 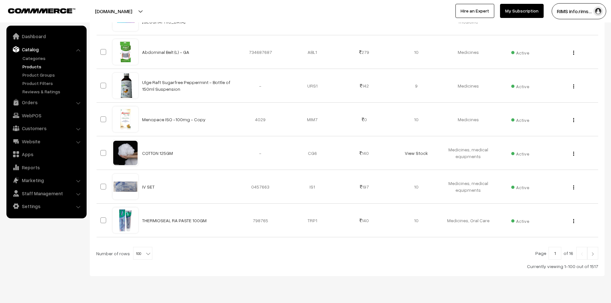 What do you see at coordinates (579, 11) in the screenshot?
I see `button: RIMS info.rims…` at bounding box center [579, 11].